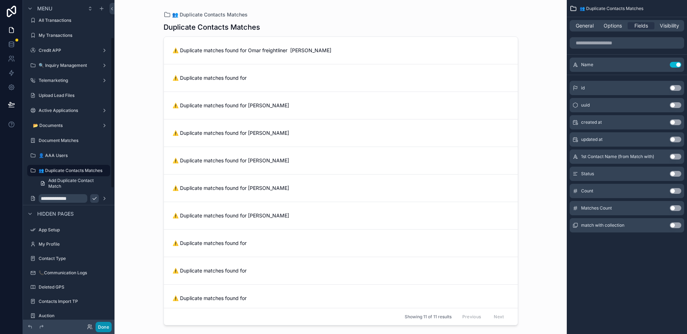 The image size is (687, 334). Describe the element at coordinates (45, 9) in the screenshot. I see `span: Menu` at that location.